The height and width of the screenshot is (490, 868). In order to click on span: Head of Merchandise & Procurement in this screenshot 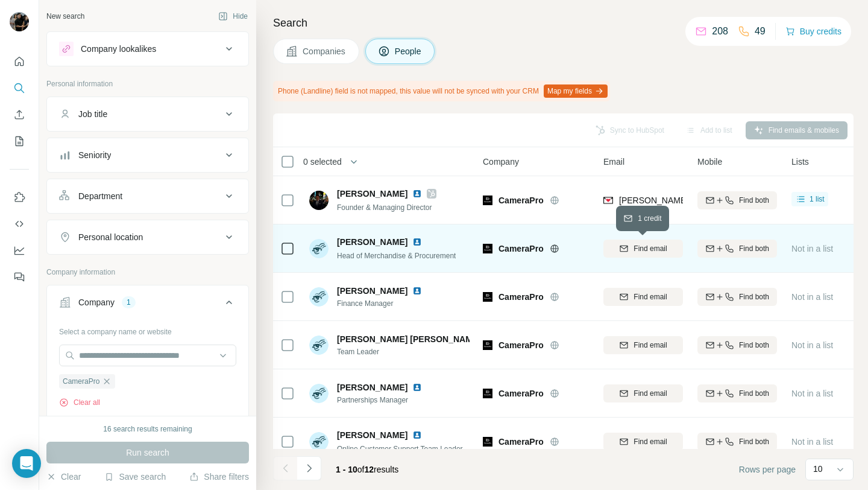, I will do `click(396, 256)`.